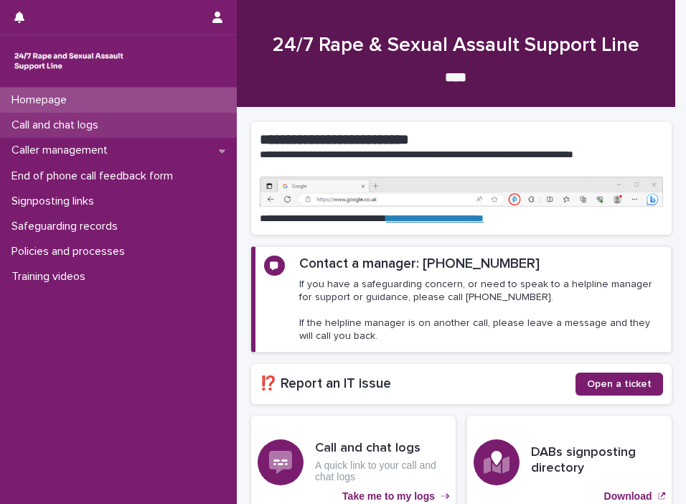 The image size is (686, 504). I want to click on a: Open a ticket, so click(620, 384).